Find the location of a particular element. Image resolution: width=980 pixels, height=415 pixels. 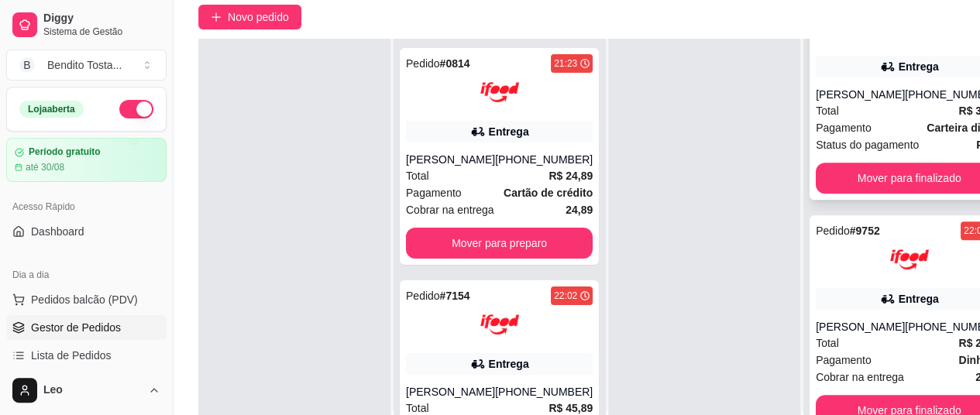

span: Diggy is located at coordinates (102, 19).